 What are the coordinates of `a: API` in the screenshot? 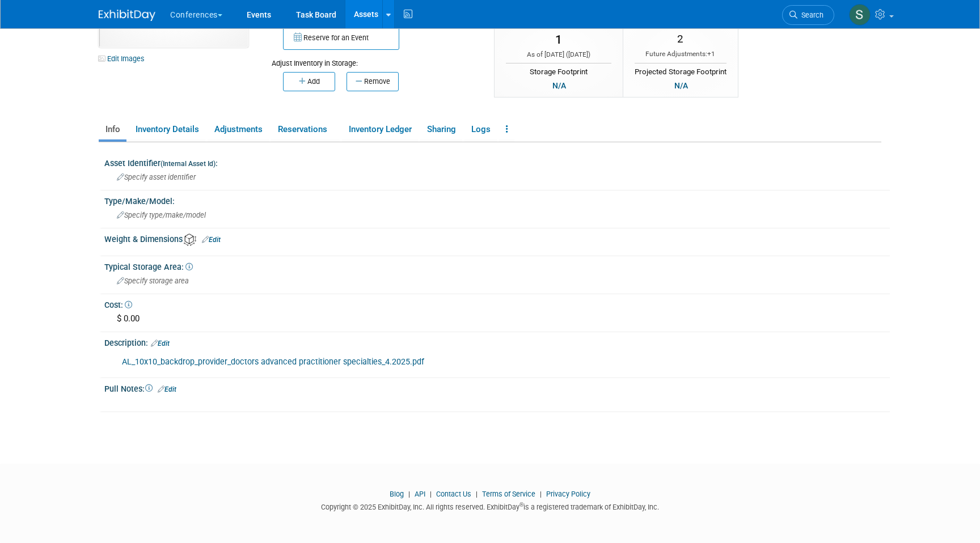 It's located at (420, 494).